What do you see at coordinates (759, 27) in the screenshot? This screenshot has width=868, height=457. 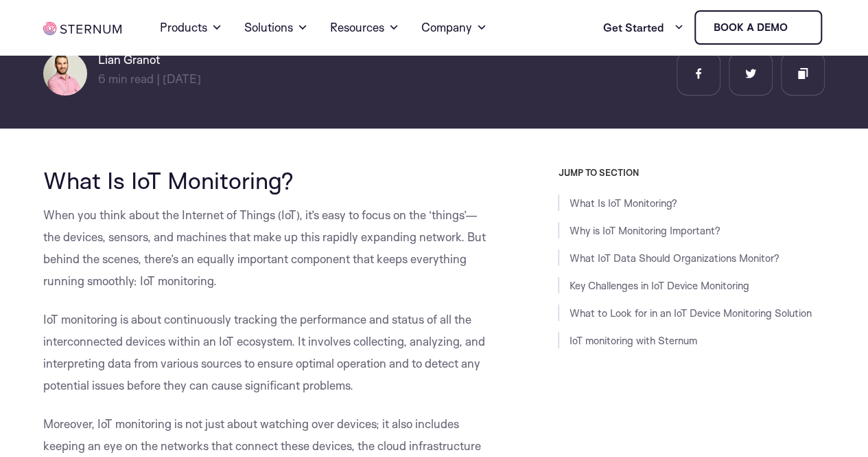 I see `a: Book a demo` at bounding box center [759, 27].